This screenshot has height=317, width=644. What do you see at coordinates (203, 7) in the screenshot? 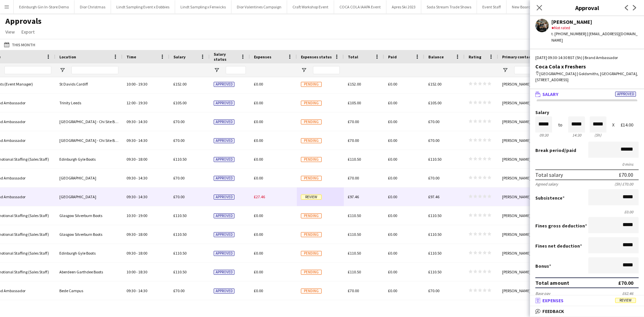
I see `button: Lindt Sampling x Fenwicks` at bounding box center [203, 7].